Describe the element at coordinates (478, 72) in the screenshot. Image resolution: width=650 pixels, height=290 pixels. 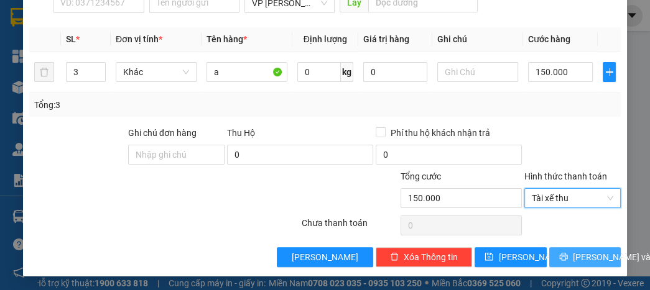
I see `input: Ghi Chú` at that location.